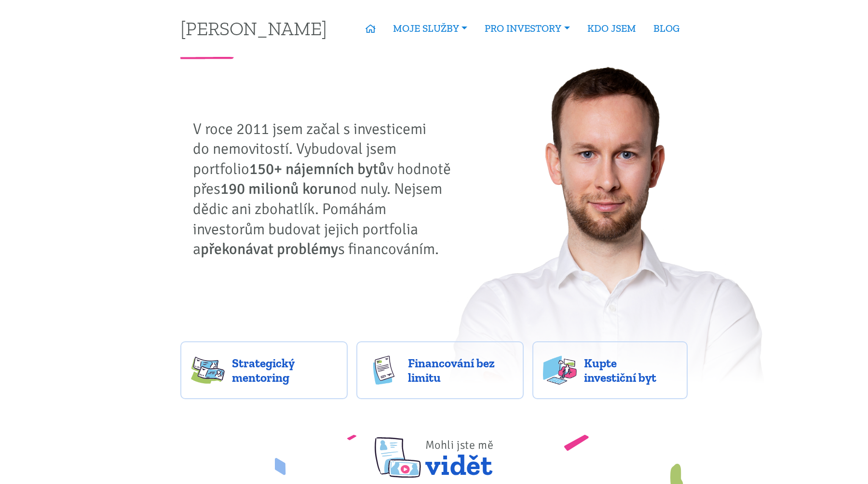  I want to click on img: flats, so click(560, 370).